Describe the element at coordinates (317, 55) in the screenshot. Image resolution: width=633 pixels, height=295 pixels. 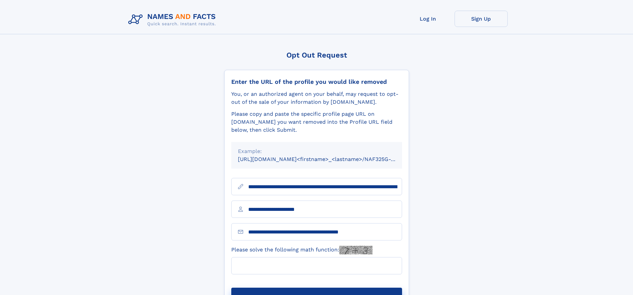
I see `div: Opt Out Request` at that location.